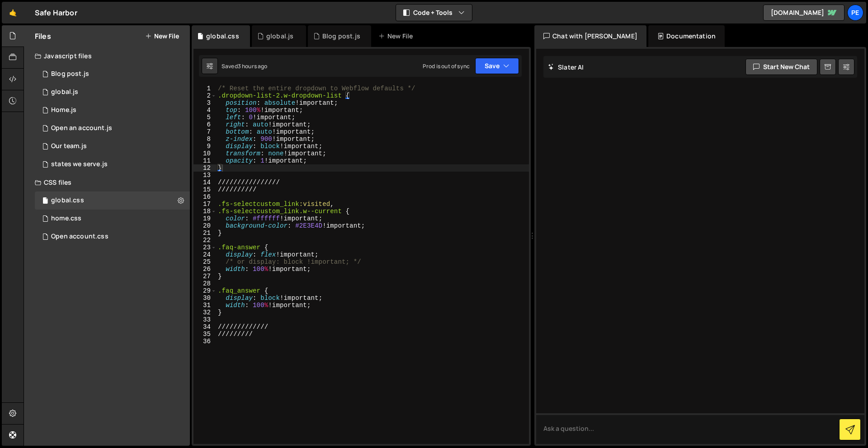 This screenshot has width=868, height=448. What do you see at coordinates (205, 190) in the screenshot?
I see `div: 15` at bounding box center [205, 190].